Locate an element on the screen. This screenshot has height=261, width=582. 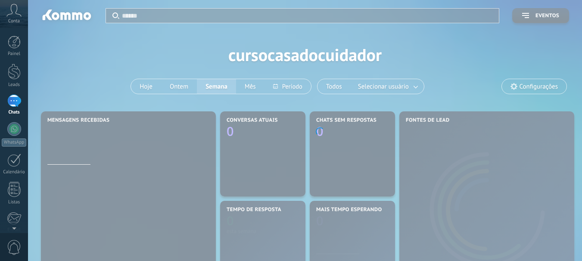
div: Leads is located at coordinates (14, 85).